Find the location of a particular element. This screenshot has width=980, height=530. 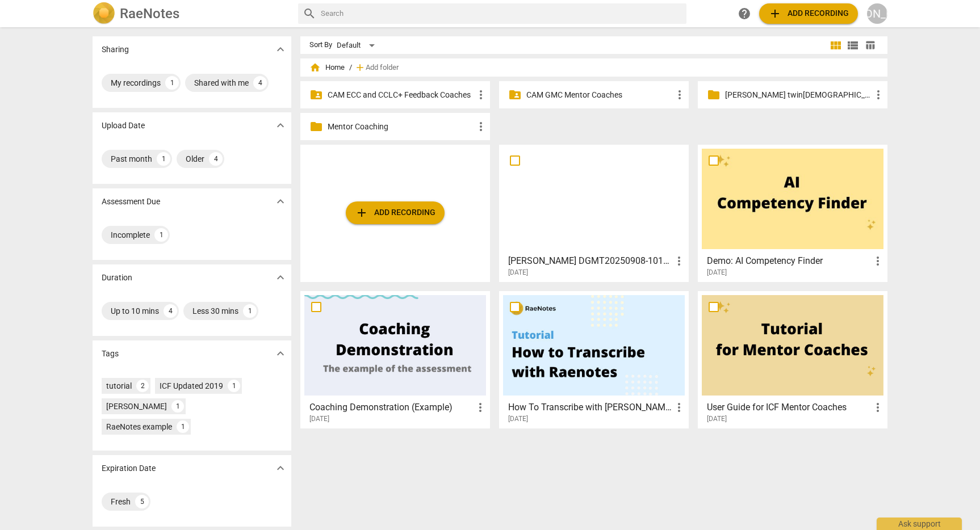

div: RaeNotes example is located at coordinates (139, 427).